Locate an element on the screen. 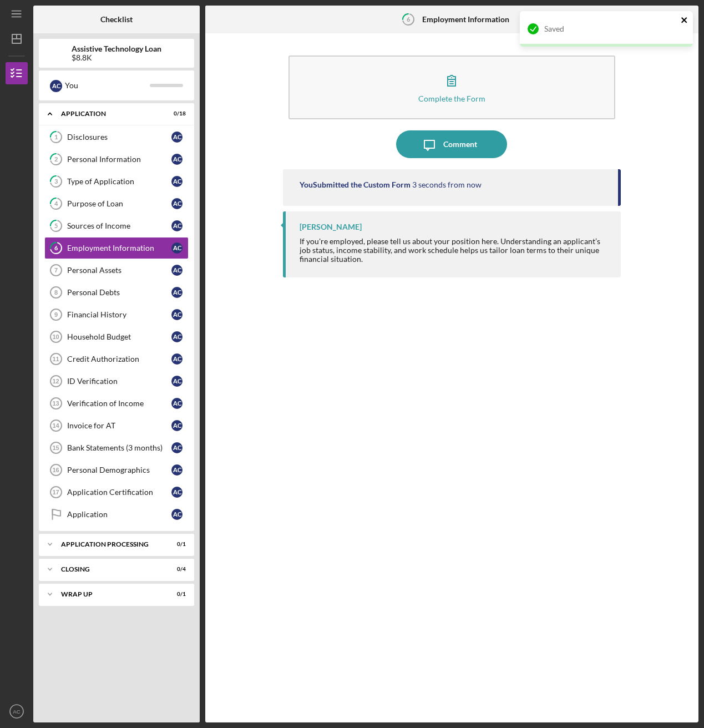  a: 9Financial HistoryAC is located at coordinates (117, 315).